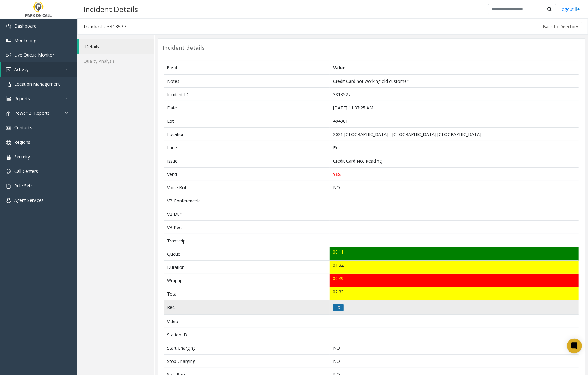 The image size is (588, 375). What do you see at coordinates (247, 67) in the screenshot?
I see `th: Field` at bounding box center [247, 67].